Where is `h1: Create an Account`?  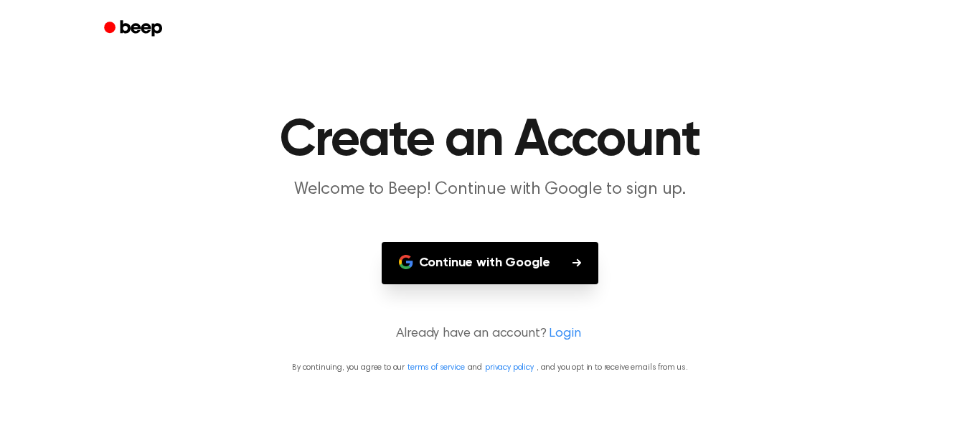 h1: Create an Account is located at coordinates (490, 141).